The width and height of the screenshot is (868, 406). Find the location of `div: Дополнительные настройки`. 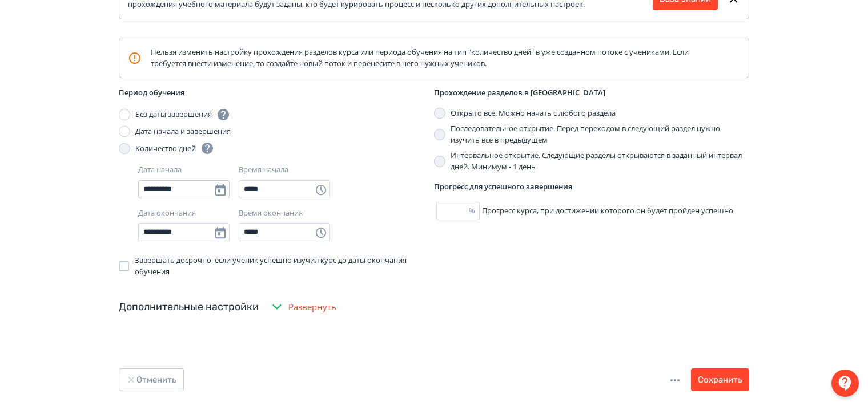

div: Дополнительные настройки is located at coordinates (188, 307).